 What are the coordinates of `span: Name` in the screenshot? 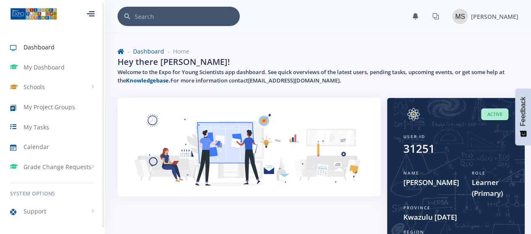 It's located at (411, 173).